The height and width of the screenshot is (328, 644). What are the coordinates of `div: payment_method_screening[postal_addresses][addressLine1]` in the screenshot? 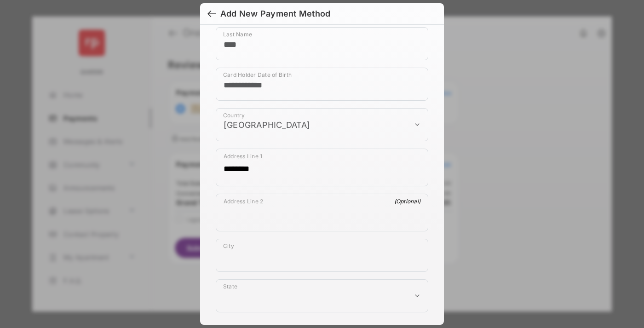 It's located at (322, 168).